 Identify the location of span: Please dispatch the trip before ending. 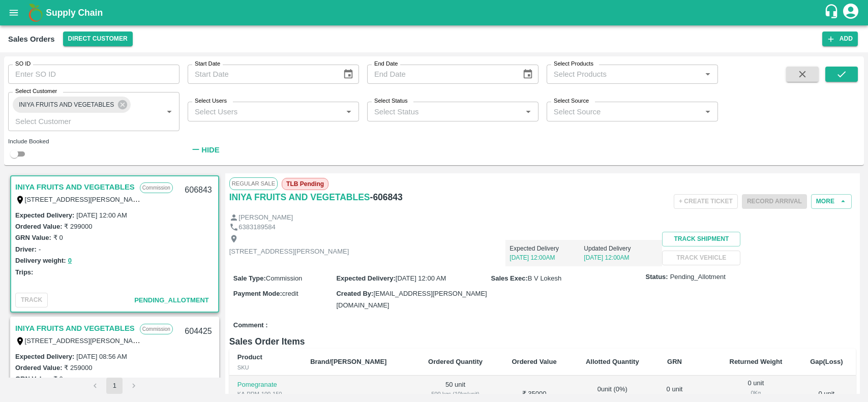
(775, 201).